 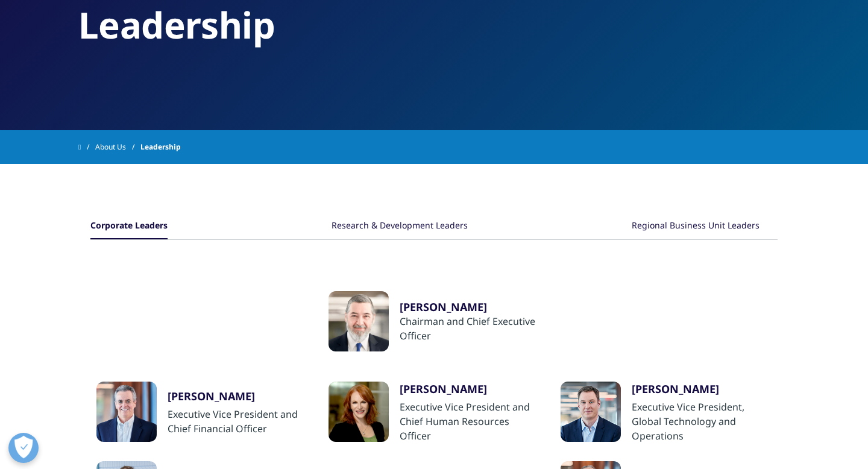 I want to click on a: About Us, so click(x=117, y=147).